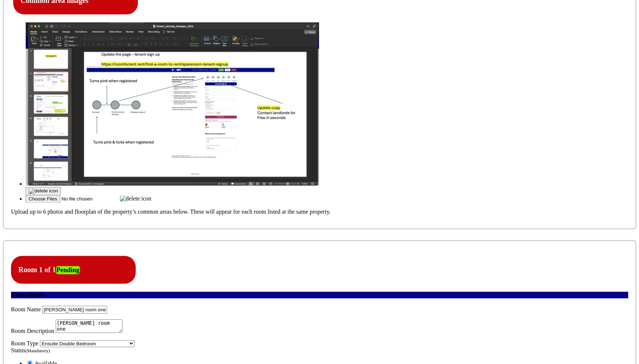 This screenshot has width=639, height=364. I want to click on label: Status, so click(30, 350).